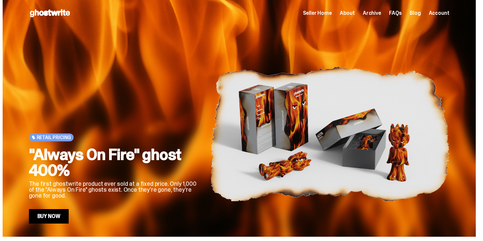 This screenshot has height=241, width=483. What do you see at coordinates (415, 13) in the screenshot?
I see `a: Blog` at bounding box center [415, 13].